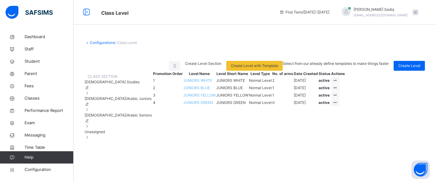  Describe the element at coordinates (168, 74) in the screenshot. I see `th: Promotion Order` at that location.